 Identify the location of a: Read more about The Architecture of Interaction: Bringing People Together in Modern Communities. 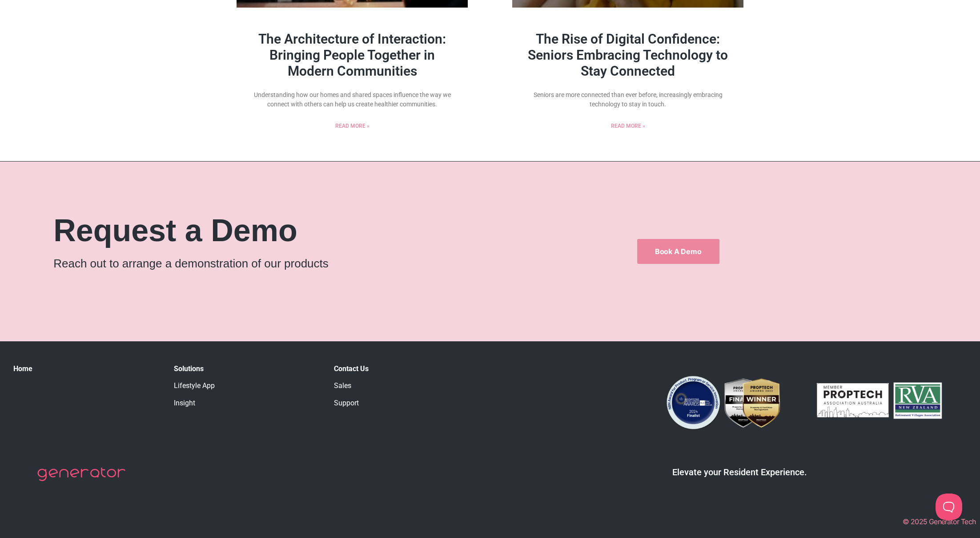
(352, 126).